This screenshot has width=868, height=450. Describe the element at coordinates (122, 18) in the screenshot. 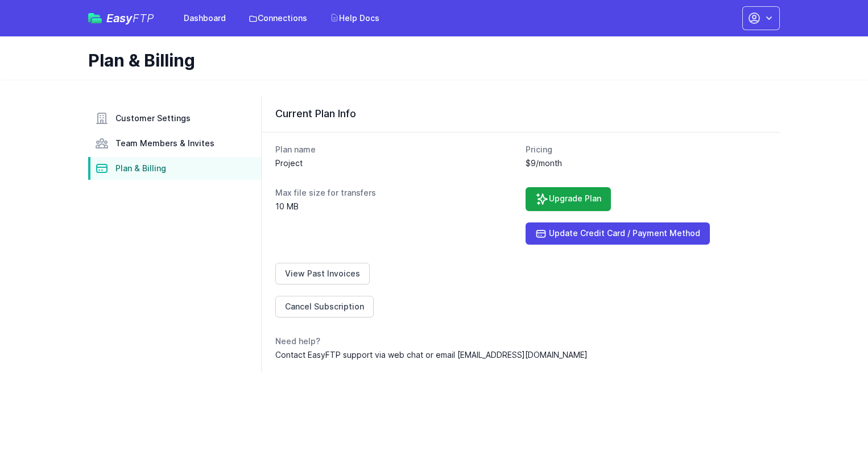

I see `a: EasyFTP` at that location.